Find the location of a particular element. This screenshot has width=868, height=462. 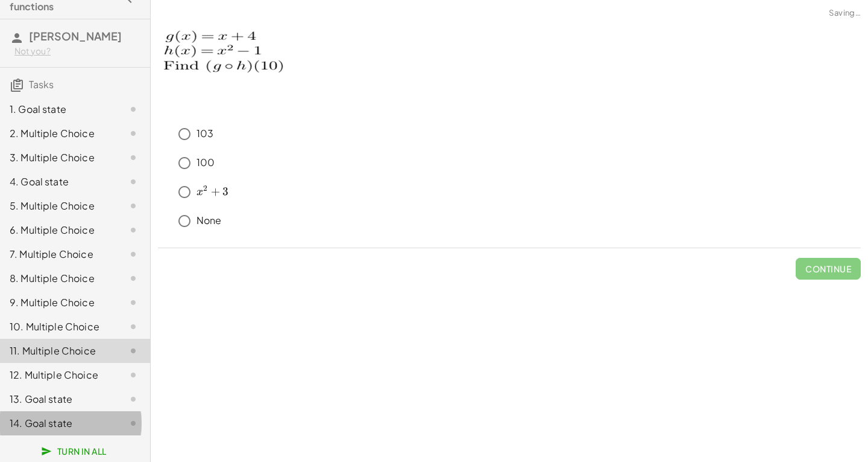

span: Tasks is located at coordinates (41, 84).